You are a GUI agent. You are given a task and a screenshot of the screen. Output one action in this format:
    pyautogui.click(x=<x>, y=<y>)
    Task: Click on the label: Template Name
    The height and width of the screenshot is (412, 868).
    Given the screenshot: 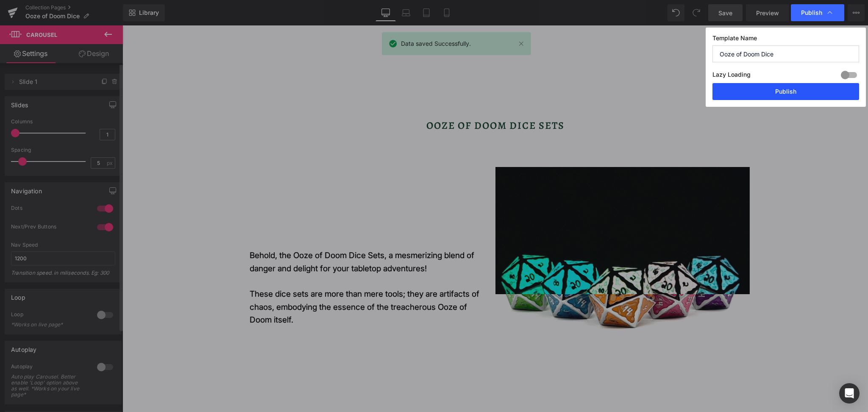 What is the action you would take?
    pyautogui.click(x=785, y=40)
    